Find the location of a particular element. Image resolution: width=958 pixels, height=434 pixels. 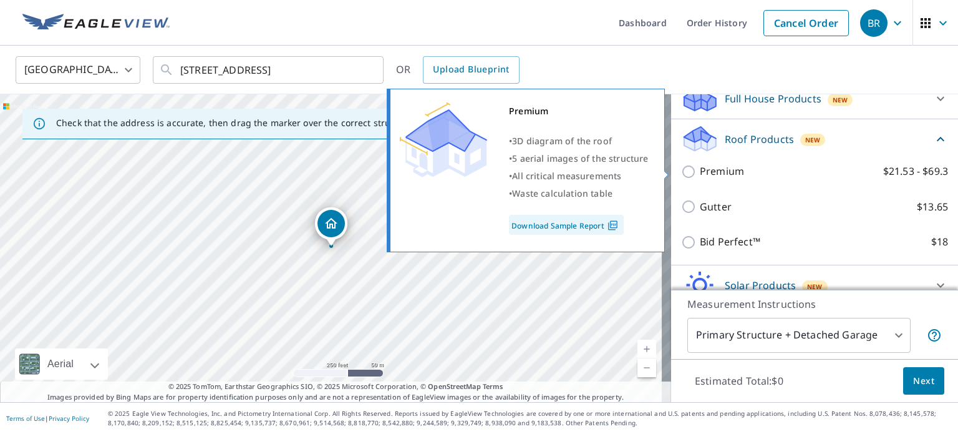

img: Pdf Icon is located at coordinates (613, 225).